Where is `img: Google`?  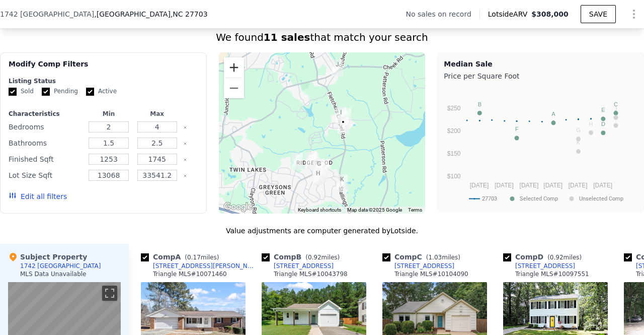
img: Google is located at coordinates (238, 207).